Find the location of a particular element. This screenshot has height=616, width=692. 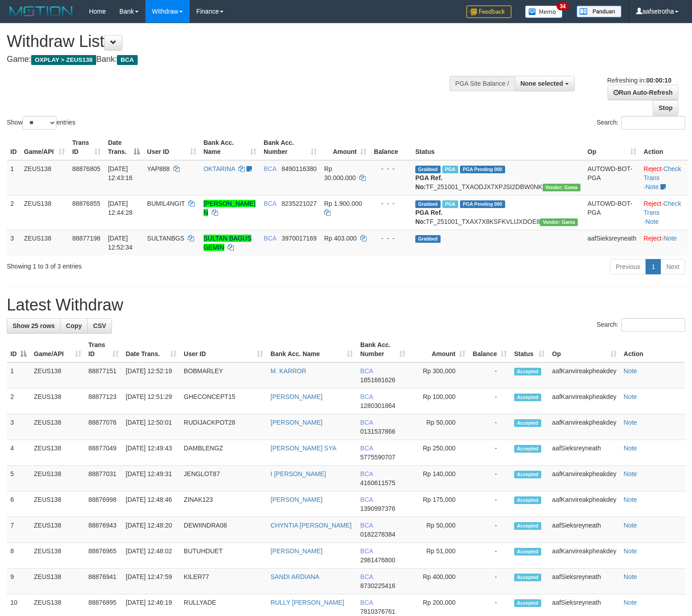

span: Show 25 rows is located at coordinates (33, 326).